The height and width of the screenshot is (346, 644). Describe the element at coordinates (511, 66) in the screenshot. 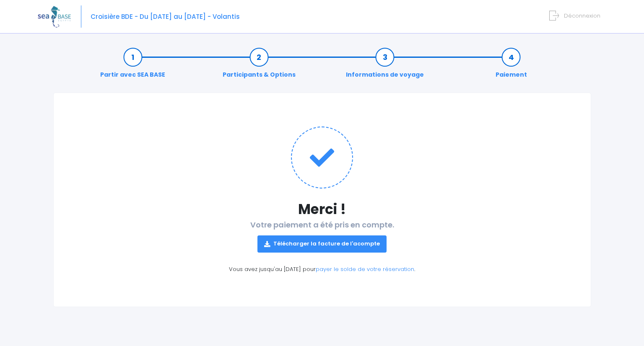

I see `a: Paiement` at that location.